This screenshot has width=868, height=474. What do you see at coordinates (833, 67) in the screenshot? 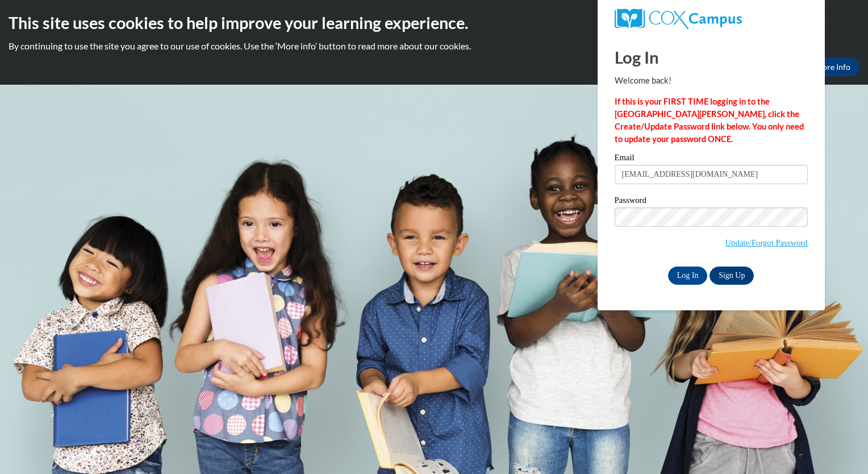
I see `a: More Info` at bounding box center [833, 67].